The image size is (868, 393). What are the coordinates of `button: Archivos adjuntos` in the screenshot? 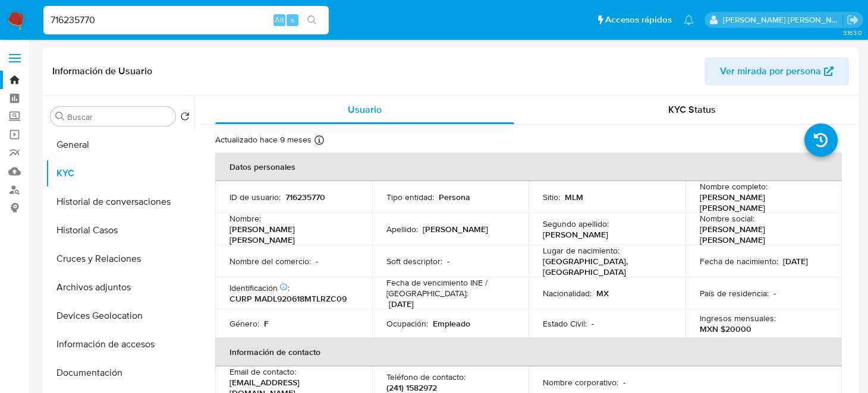 It's located at (120, 288).